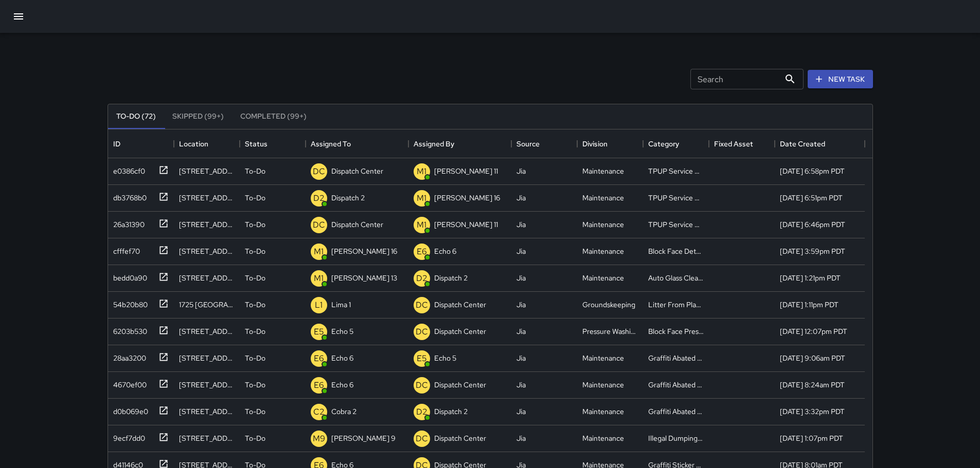 Image resolution: width=980 pixels, height=468 pixels. I want to click on p: M9, so click(319, 439).